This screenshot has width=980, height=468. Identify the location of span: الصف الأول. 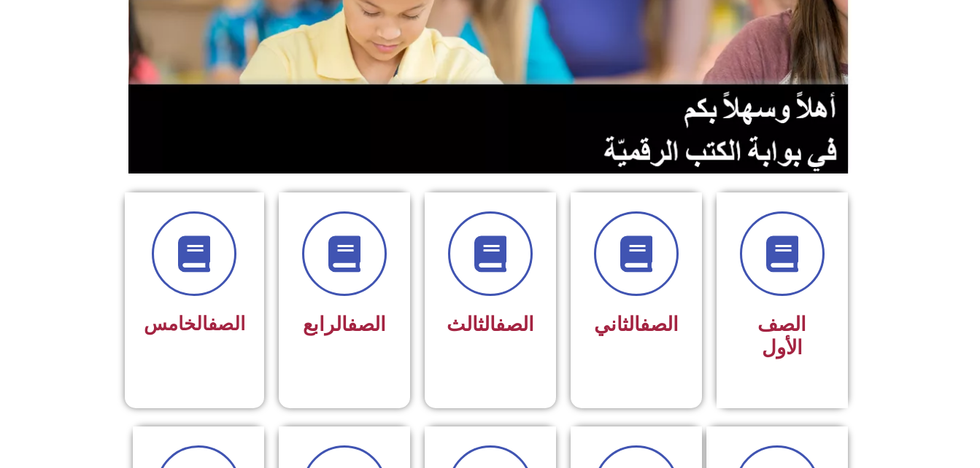
(781, 336).